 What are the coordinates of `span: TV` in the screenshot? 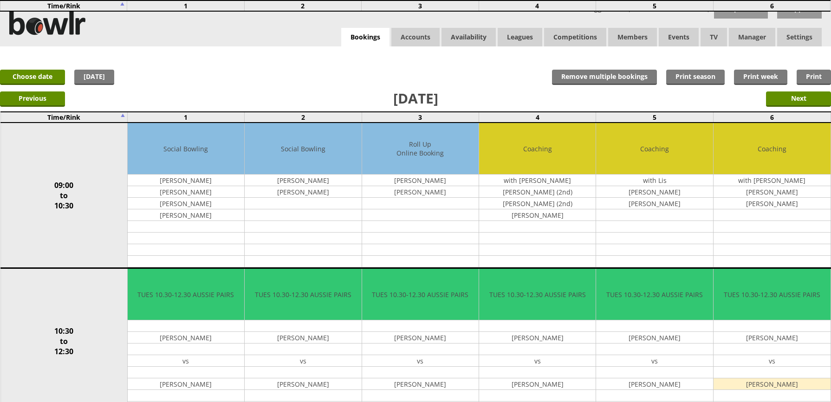 It's located at (713, 37).